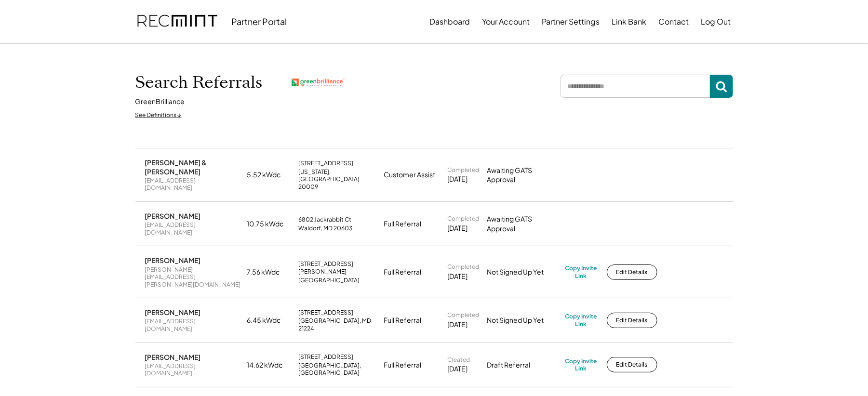  What do you see at coordinates (318, 82) in the screenshot?
I see `img: greenbrilliance.png` at bounding box center [318, 82].